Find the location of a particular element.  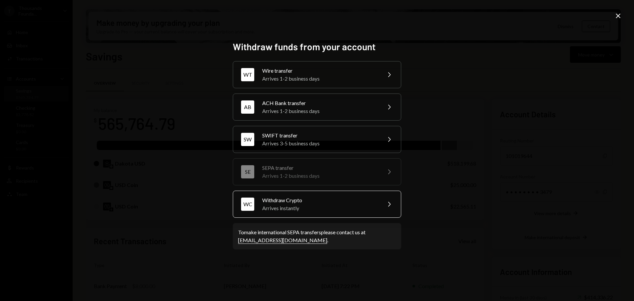

button: SWSWIFT transferArrives 3-5 business days is located at coordinates (317, 139).